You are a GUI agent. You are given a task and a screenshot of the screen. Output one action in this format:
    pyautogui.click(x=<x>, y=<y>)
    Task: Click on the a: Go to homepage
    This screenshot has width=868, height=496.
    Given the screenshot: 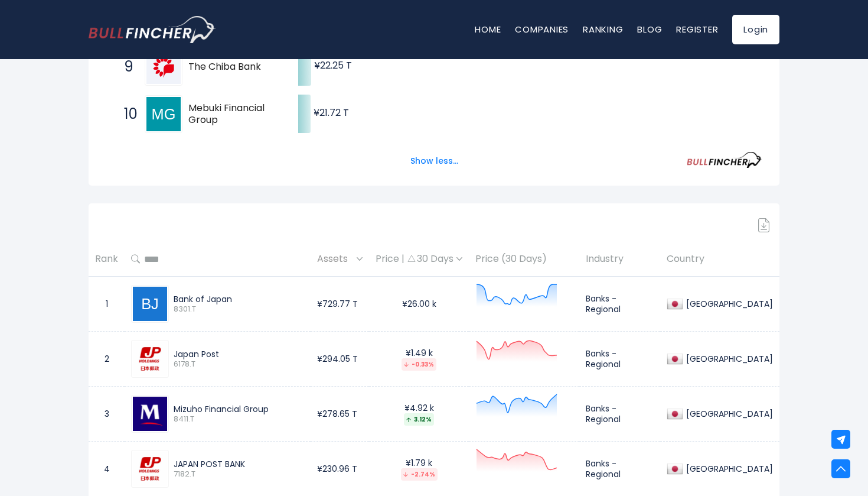 What is the action you would take?
    pyautogui.click(x=152, y=29)
    